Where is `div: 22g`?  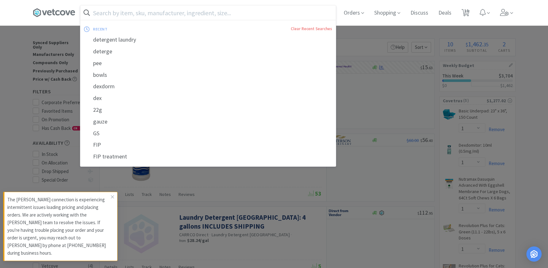 div: 22g is located at coordinates (208, 110).